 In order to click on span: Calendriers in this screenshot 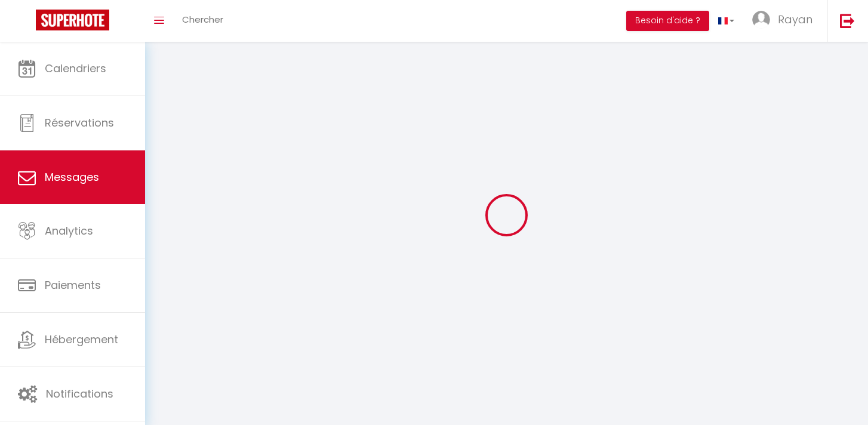, I will do `click(75, 68)`.